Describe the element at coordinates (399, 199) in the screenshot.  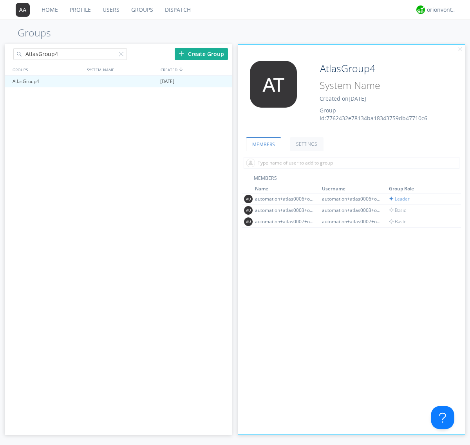
I see `span: Leader` at that location.